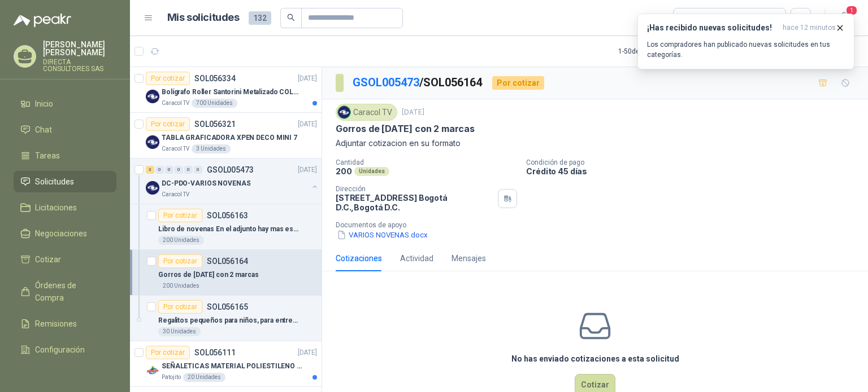 The image size is (868, 392). I want to click on div: 30 Unidades, so click(179, 332).